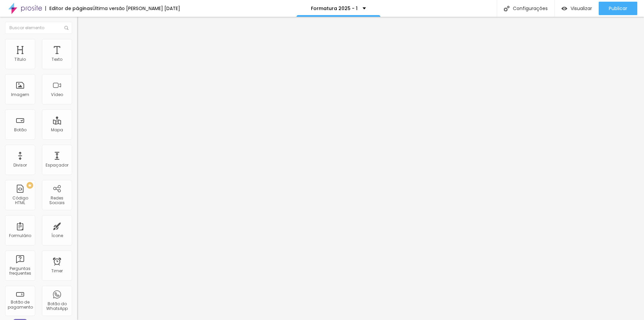  Describe the element at coordinates (618, 8) in the screenshot. I see `span: Publicar` at that location.